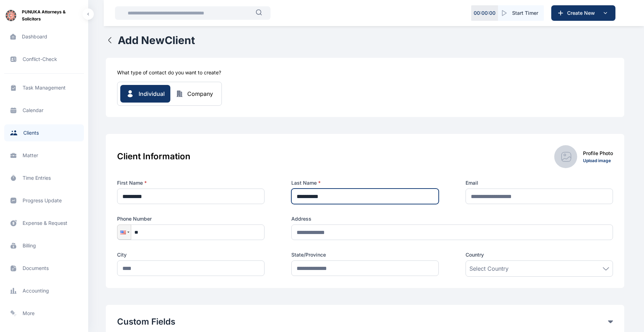 This screenshot has height=332, width=644. Describe the element at coordinates (598, 153) in the screenshot. I see `div: Profile Photo` at that location.